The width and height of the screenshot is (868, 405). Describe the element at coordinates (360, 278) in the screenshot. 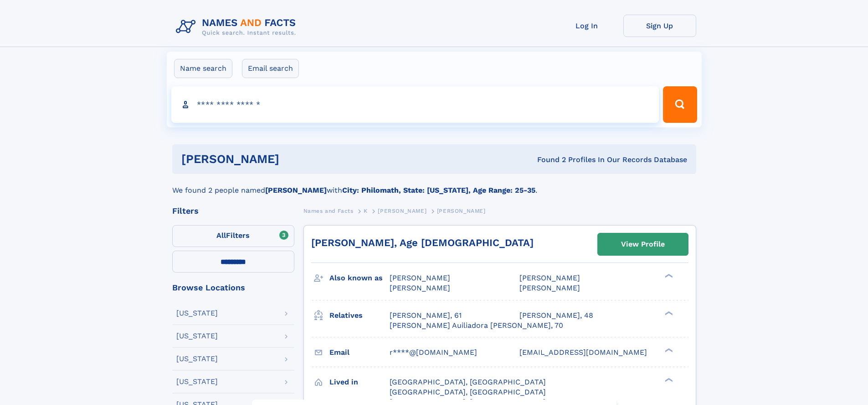

I see `h3: Also known as` at that location.